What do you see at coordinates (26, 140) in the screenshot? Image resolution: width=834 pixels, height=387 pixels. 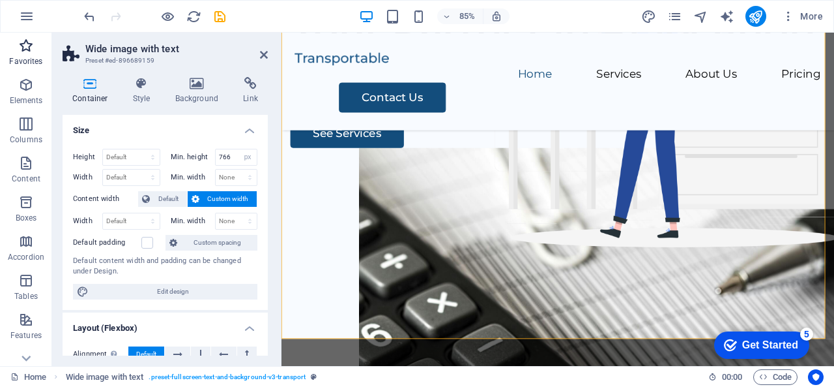 I see `p: Columns` at bounding box center [26, 140].